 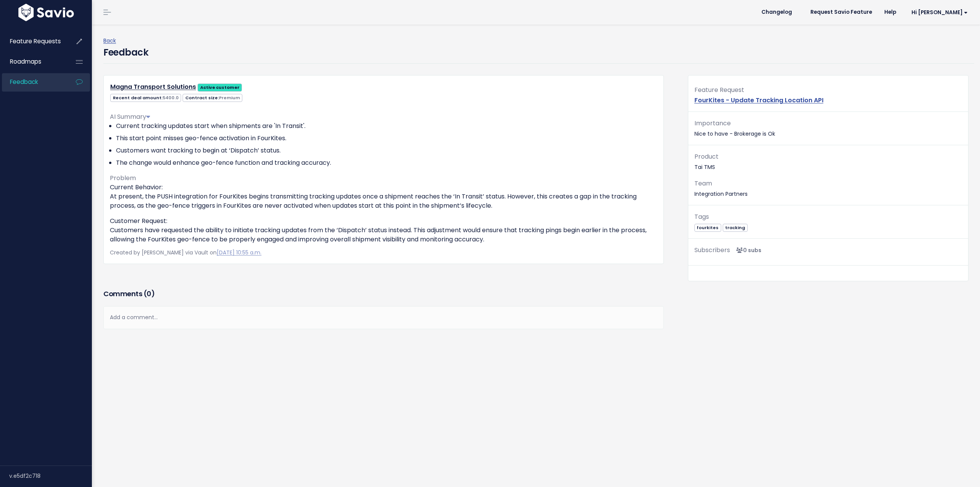 What do you see at coordinates (46, 12) in the screenshot?
I see `img: logo-white.9d6f32f41409.svg` at bounding box center [46, 12].